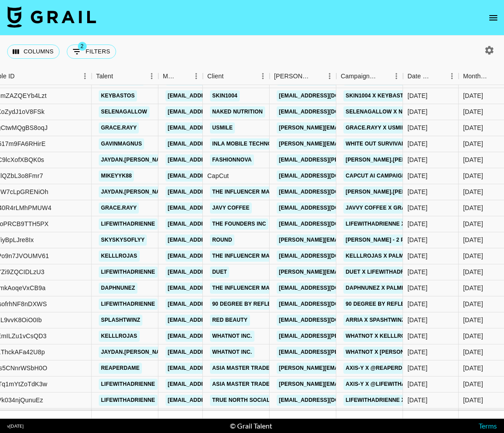  I want to click on a: Usmile, so click(222, 128).